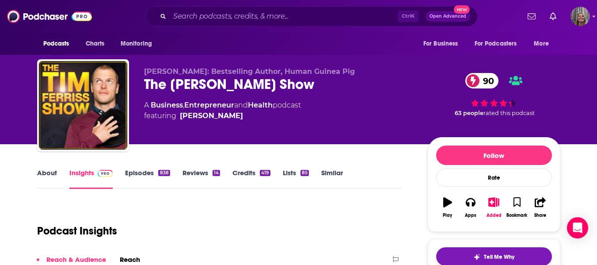 Image resolution: width=597 pixels, height=265 pixels. Describe the element at coordinates (164, 173) in the screenshot. I see `div: 838` at that location.